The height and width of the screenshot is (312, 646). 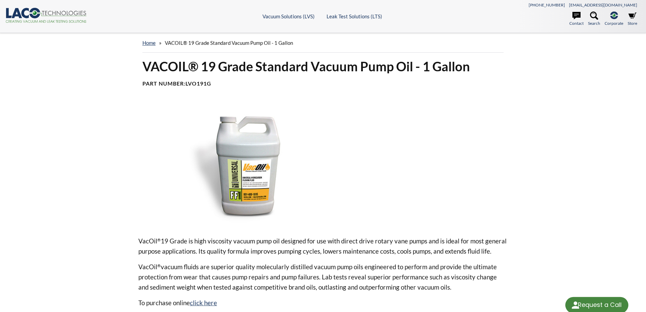 I want to click on span: Corporate, so click(x=614, y=23).